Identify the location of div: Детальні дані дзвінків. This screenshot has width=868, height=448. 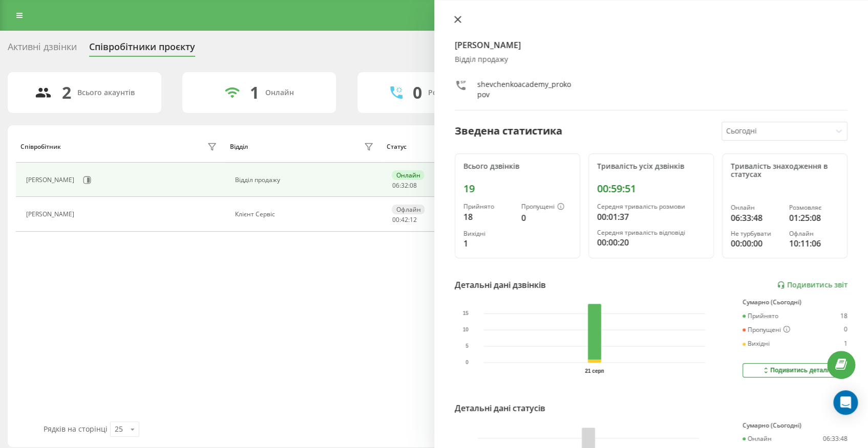
(500, 285).